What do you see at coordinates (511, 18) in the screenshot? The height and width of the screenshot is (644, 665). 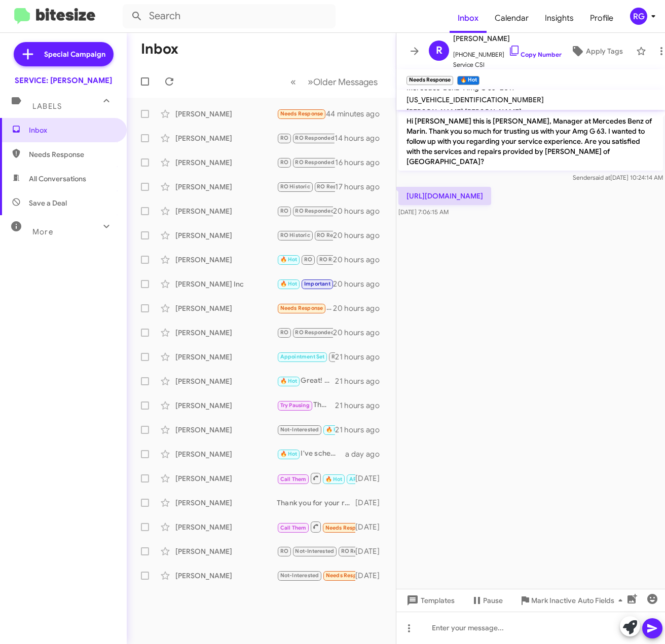 I see `span: Calendar` at bounding box center [511, 18].